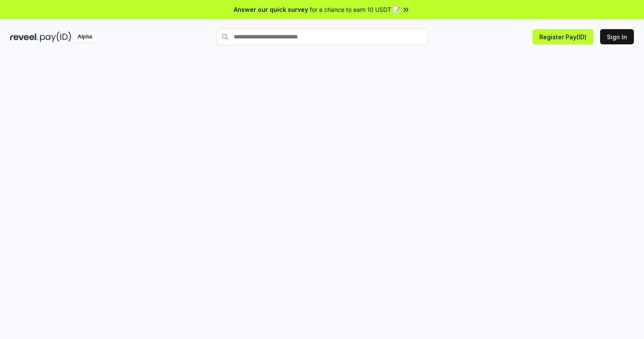 Image resolution: width=644 pixels, height=339 pixels. What do you see at coordinates (24, 37) in the screenshot?
I see `img: reveel_dark` at bounding box center [24, 37].